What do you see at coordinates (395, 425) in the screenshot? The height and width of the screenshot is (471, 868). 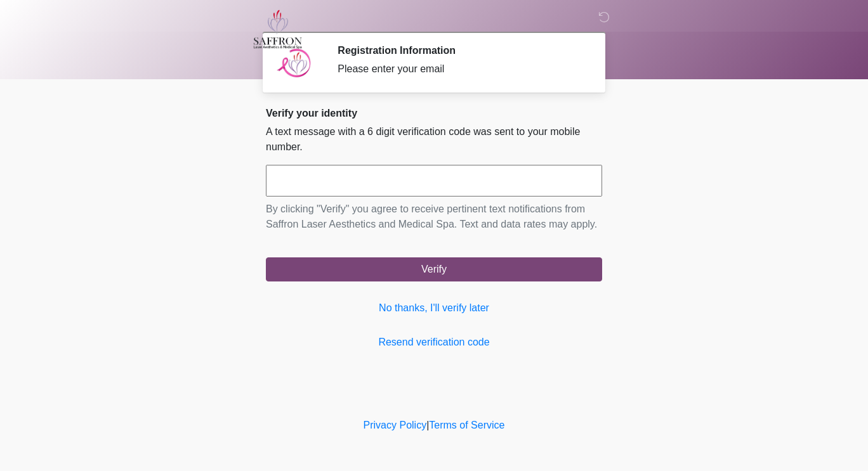 I see `a: Privacy Policy` at bounding box center [395, 425].